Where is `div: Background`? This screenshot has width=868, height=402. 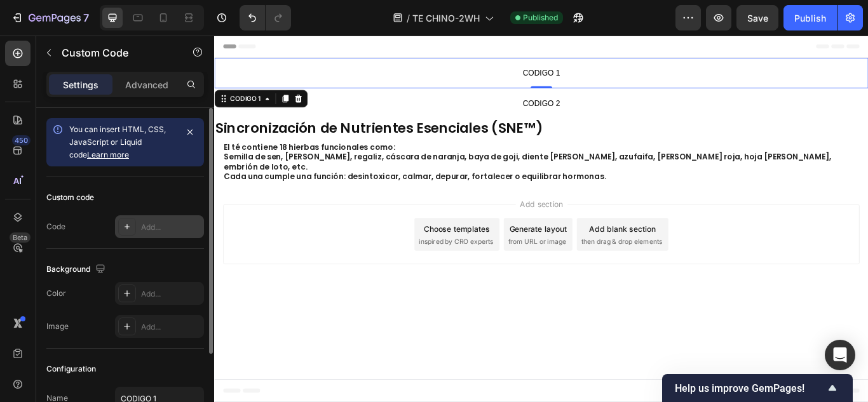 div: Background is located at coordinates (77, 269).